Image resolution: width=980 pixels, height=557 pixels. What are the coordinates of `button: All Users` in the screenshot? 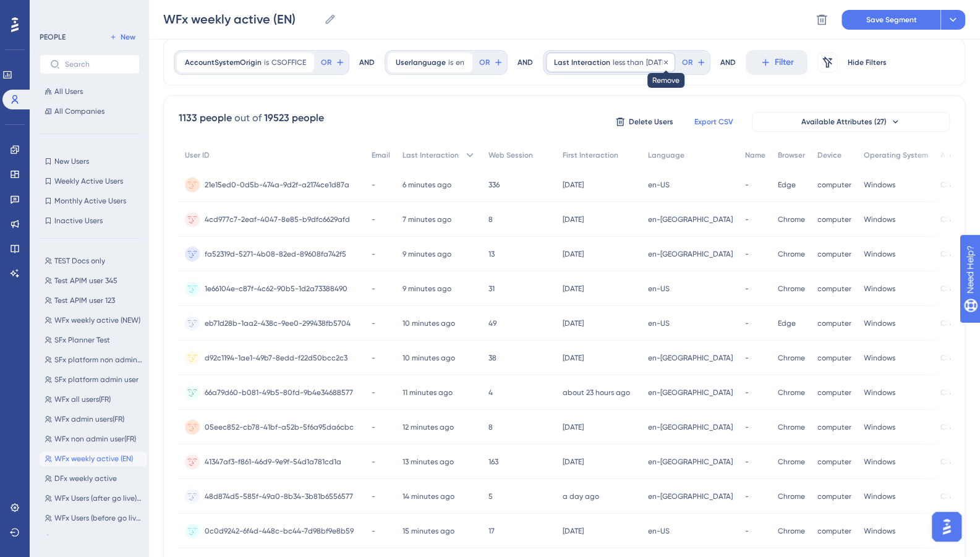 It's located at (89, 91).